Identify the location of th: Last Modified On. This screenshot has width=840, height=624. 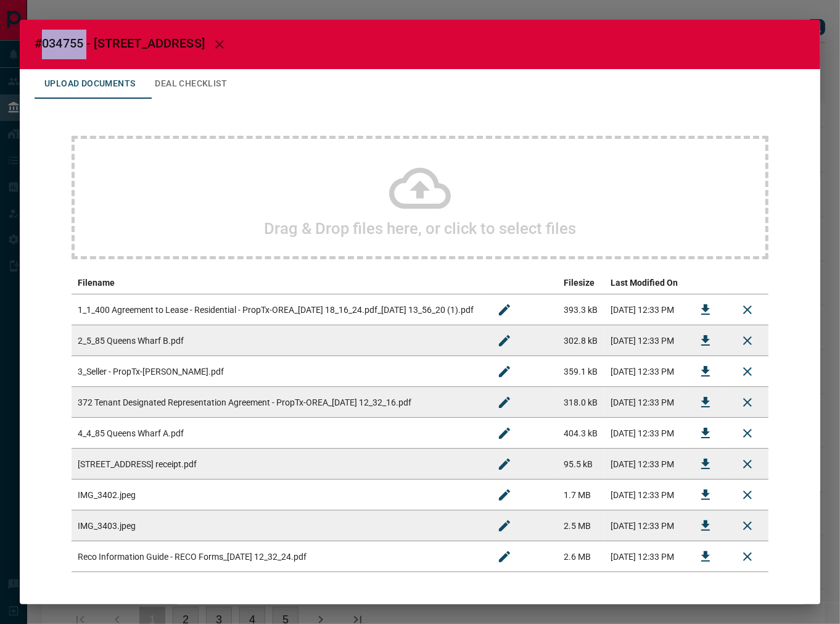
(645, 283).